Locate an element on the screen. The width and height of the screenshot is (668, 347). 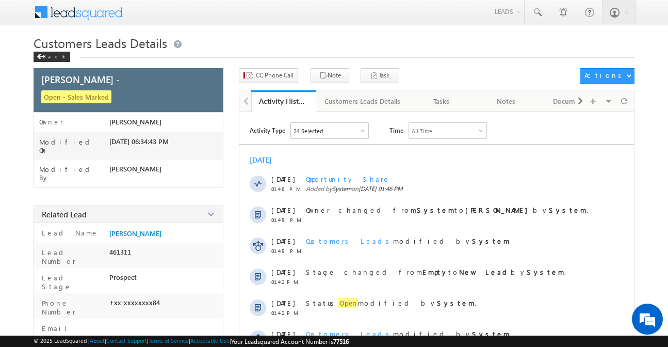
span: Your Leadsquared Account Number is is located at coordinates (290, 341).